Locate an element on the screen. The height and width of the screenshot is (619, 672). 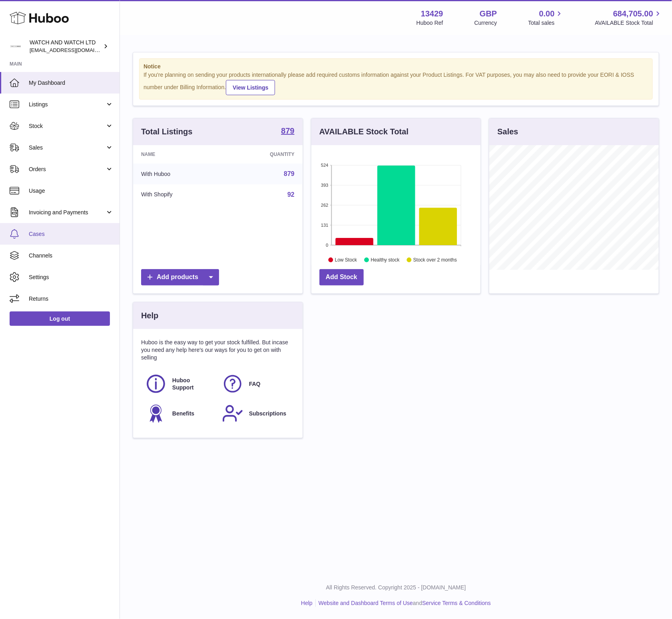
span: Settings is located at coordinates (71, 277).